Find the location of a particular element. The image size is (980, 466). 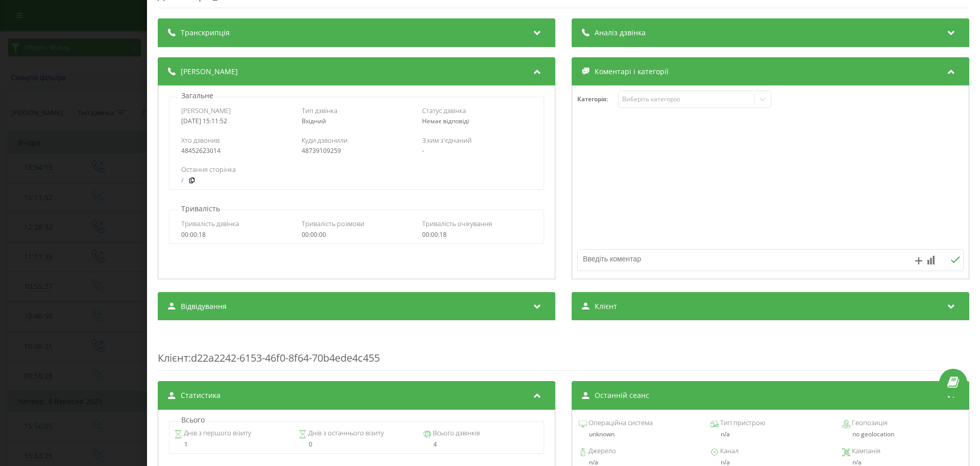

span: Канал is located at coordinates (729, 450).